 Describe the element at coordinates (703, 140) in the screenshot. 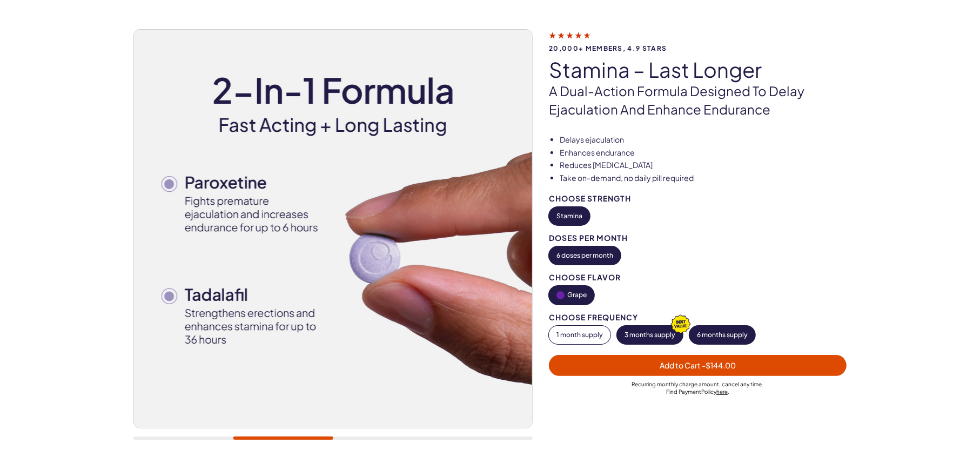

I see `li: Delays ejaculation` at that location.